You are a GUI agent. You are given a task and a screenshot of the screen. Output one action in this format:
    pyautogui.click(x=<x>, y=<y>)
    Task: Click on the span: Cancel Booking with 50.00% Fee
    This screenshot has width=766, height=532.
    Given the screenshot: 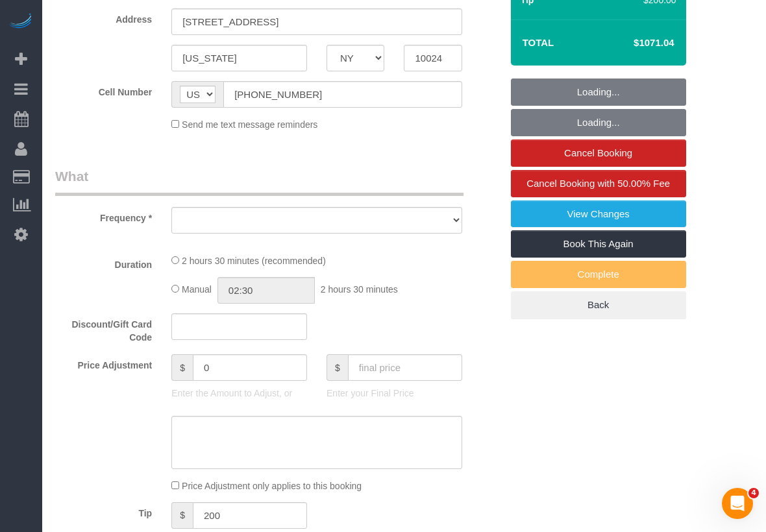 What is the action you would take?
    pyautogui.click(x=598, y=183)
    